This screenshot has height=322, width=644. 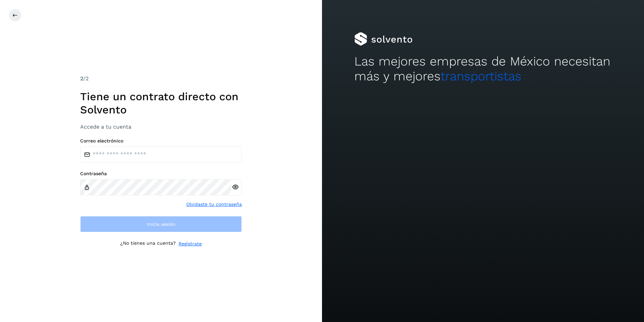 What do you see at coordinates (214, 204) in the screenshot?
I see `a: Olvidaste tu contraseña` at bounding box center [214, 204].